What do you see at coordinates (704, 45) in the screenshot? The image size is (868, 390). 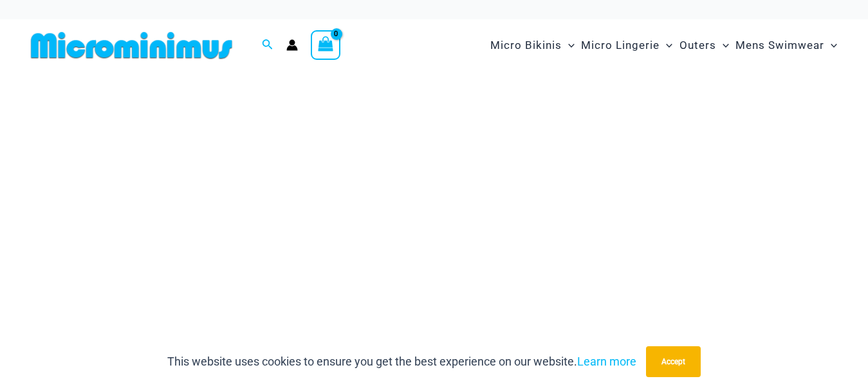 I see `a: OutersMenu ToggleMenu Toggle` at bounding box center [704, 45].